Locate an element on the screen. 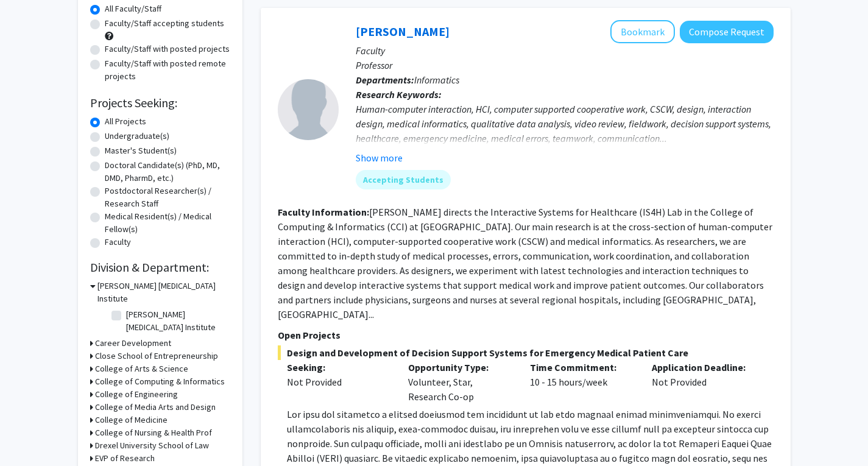 The height and width of the screenshot is (466, 868). b: Departments: is located at coordinates (385, 80).